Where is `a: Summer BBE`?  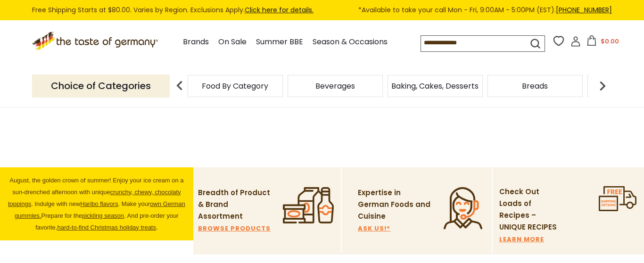 a: Summer BBE is located at coordinates (280, 42).